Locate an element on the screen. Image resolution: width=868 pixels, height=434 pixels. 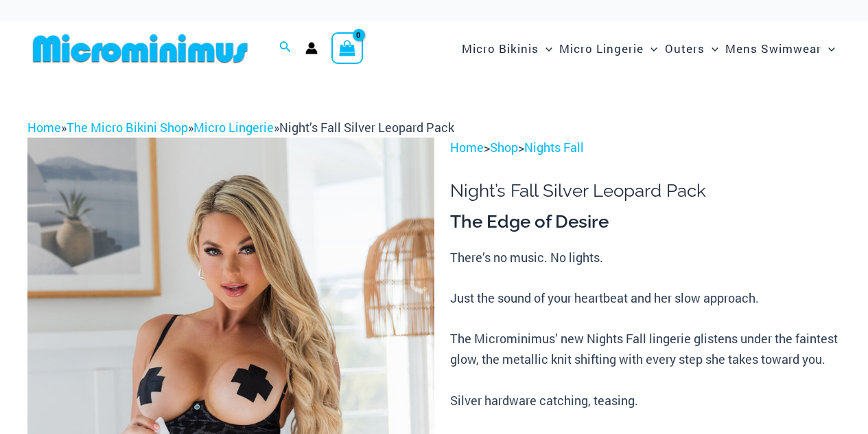
img: MM SHOP LOGO FLAT is located at coordinates (140, 48).